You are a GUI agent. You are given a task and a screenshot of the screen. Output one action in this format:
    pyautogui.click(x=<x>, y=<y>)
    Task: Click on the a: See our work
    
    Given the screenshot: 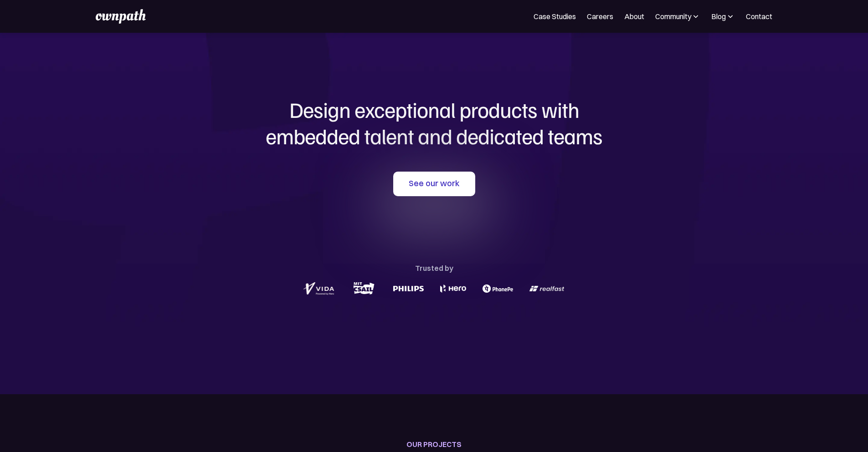 What is the action you would take?
    pyautogui.click(x=434, y=184)
    